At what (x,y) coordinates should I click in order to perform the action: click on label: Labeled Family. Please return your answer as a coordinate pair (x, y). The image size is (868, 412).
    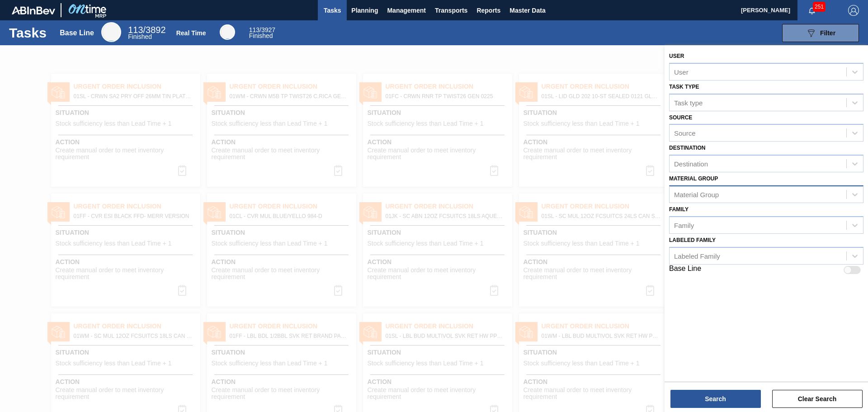
    Looking at the image, I should click on (692, 240).